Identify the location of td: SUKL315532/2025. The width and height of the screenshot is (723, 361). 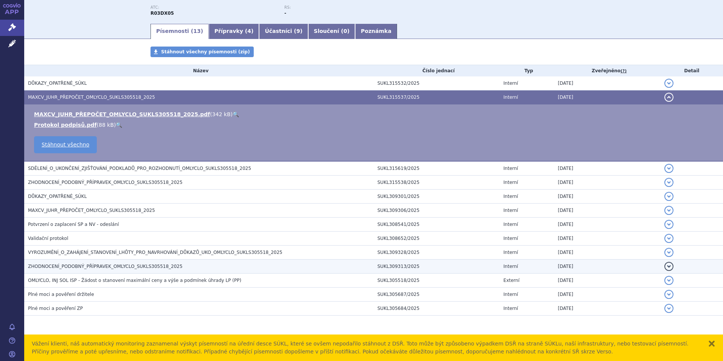
(436, 83).